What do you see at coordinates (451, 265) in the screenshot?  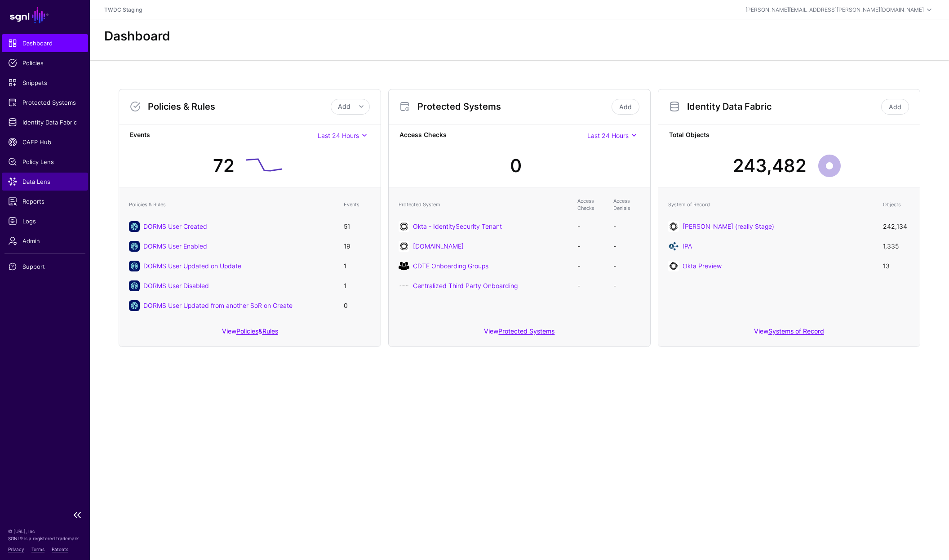 I see `a: CDTE Onboarding Groups` at bounding box center [451, 265].